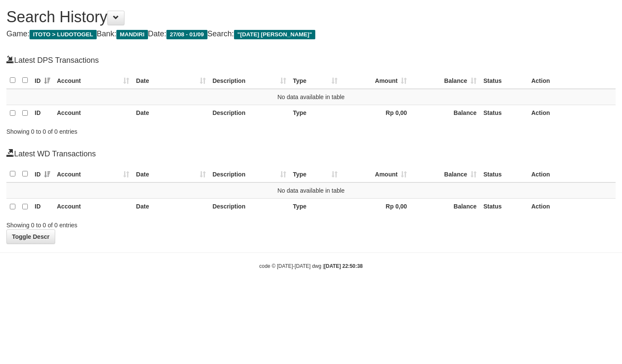 The width and height of the screenshot is (622, 364). What do you see at coordinates (311, 17) in the screenshot?
I see `h1: Search History` at bounding box center [311, 17].